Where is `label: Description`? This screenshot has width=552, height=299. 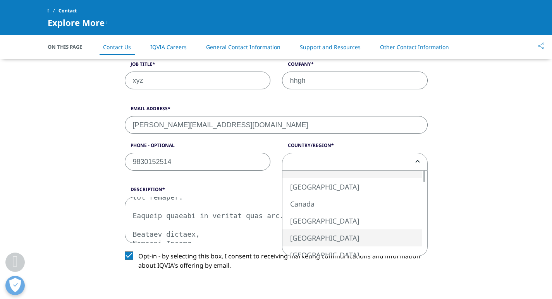
label: Description is located at coordinates (276, 192).